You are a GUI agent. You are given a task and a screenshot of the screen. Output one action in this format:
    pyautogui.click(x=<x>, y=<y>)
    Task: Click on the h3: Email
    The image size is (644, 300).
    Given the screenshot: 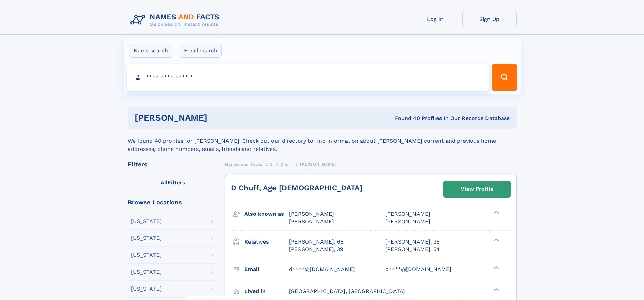 What is the action you would take?
    pyautogui.click(x=267, y=269)
    